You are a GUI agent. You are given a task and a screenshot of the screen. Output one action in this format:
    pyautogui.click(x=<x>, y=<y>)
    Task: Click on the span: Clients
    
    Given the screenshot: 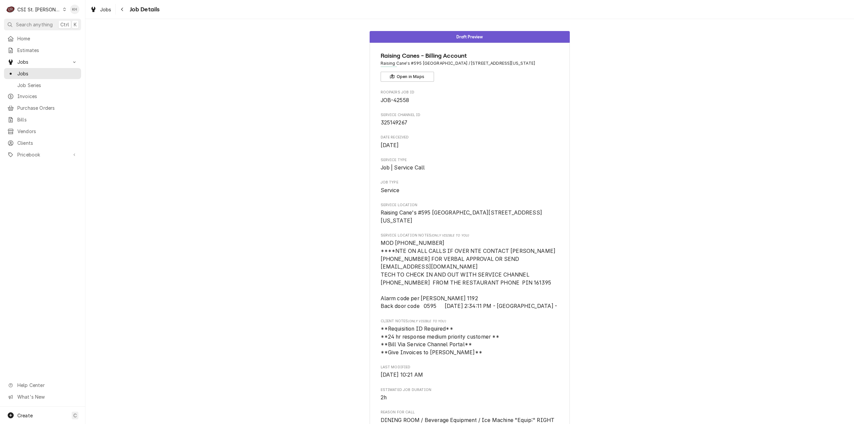 What is the action you would take?
    pyautogui.click(x=47, y=143)
    